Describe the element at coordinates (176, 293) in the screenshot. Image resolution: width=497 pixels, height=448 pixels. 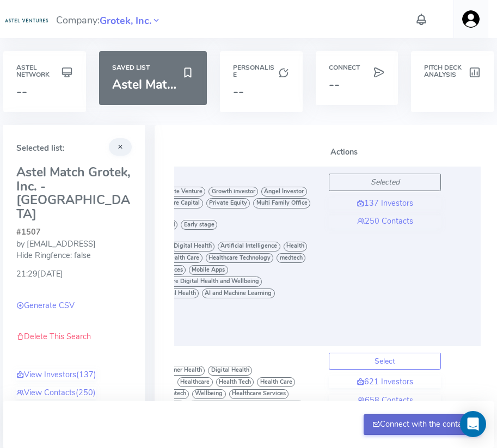
I see `span: Mental Health` at that location.